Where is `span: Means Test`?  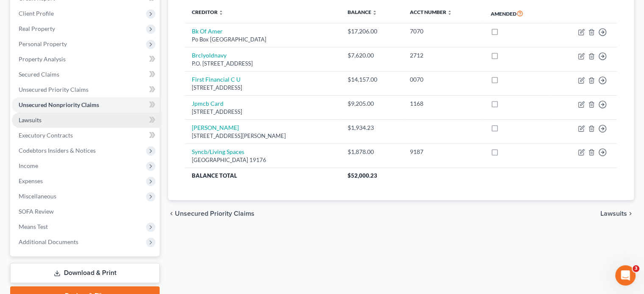 span: Means Test is located at coordinates (33, 226).